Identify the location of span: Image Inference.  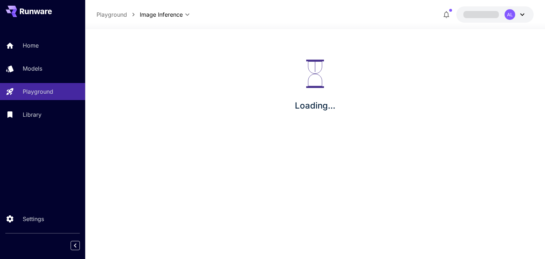
(161, 15).